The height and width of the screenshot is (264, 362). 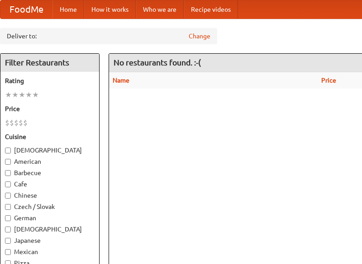 I want to click on input: Japanese, so click(x=8, y=241).